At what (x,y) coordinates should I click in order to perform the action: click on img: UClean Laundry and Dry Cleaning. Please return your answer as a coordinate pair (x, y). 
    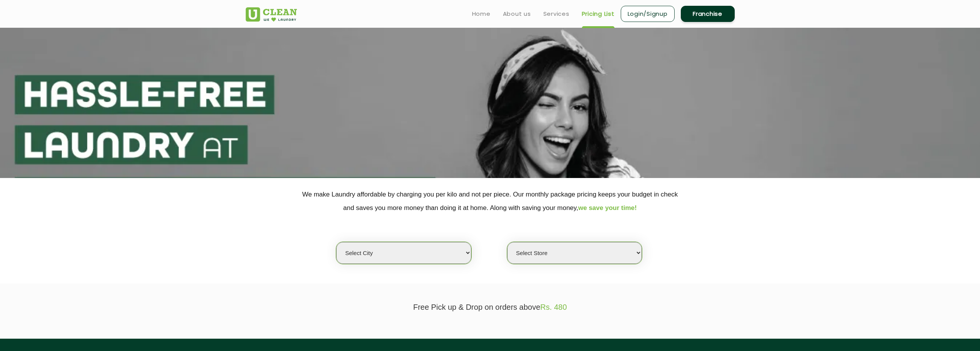
    Looking at the image, I should click on (271, 14).